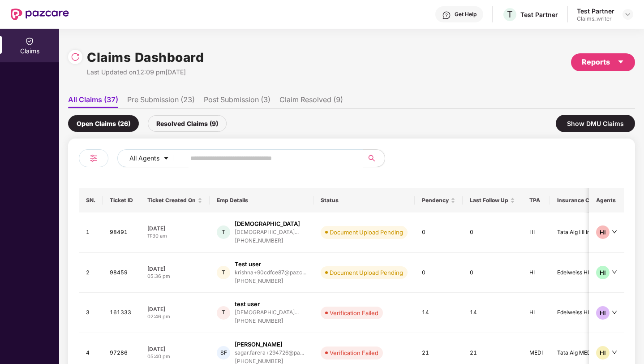  I want to click on th: Emp Details, so click(262, 200).